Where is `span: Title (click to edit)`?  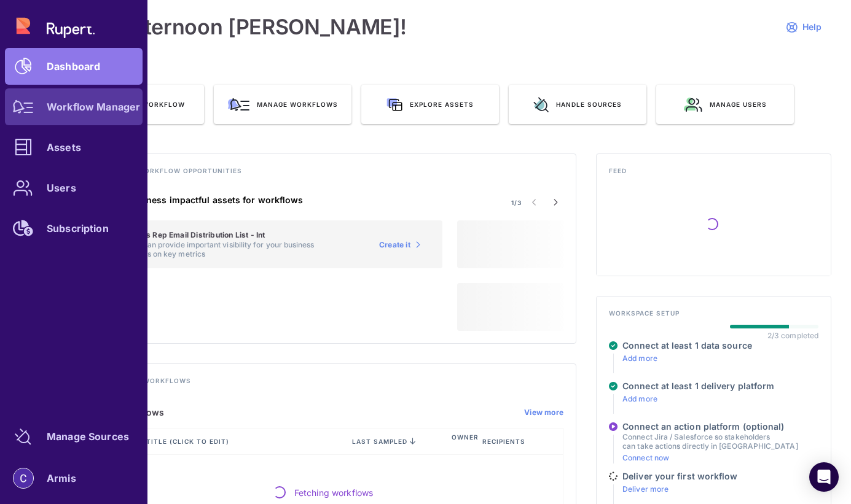 span: Title (click to edit) is located at coordinates (189, 442).